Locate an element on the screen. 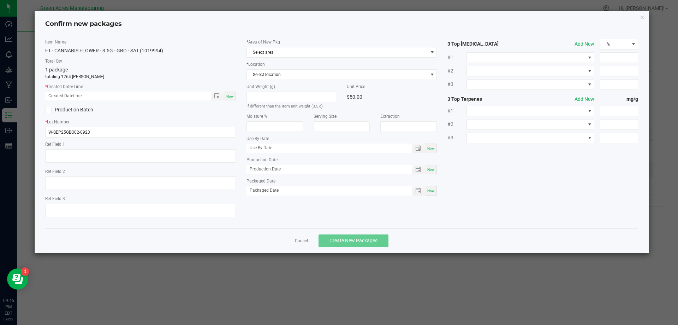 The height and width of the screenshot is (325, 678). label: Production Batch is located at coordinates (90, 110).